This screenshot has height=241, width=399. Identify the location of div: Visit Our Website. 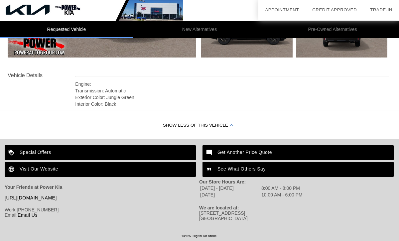
(100, 169).